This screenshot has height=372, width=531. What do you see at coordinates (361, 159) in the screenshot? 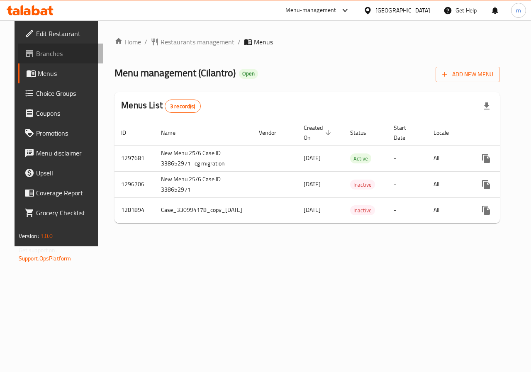
I see `span: Active` at bounding box center [361, 159].